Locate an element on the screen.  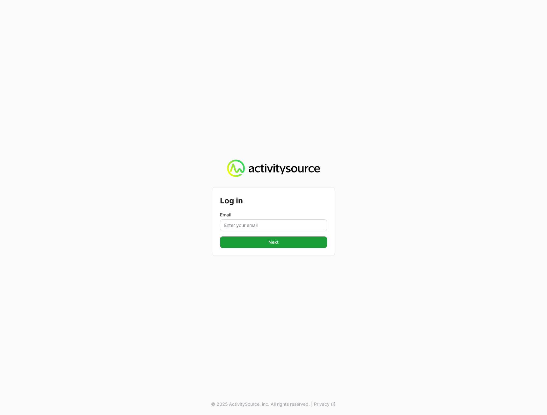
img: Activity Source is located at coordinates (273, 168).